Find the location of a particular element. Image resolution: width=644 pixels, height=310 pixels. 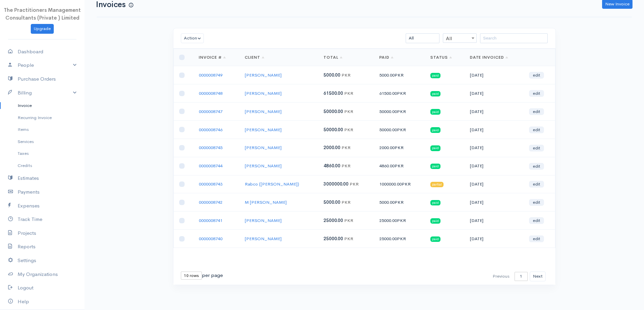

span: All is located at coordinates (460, 38).